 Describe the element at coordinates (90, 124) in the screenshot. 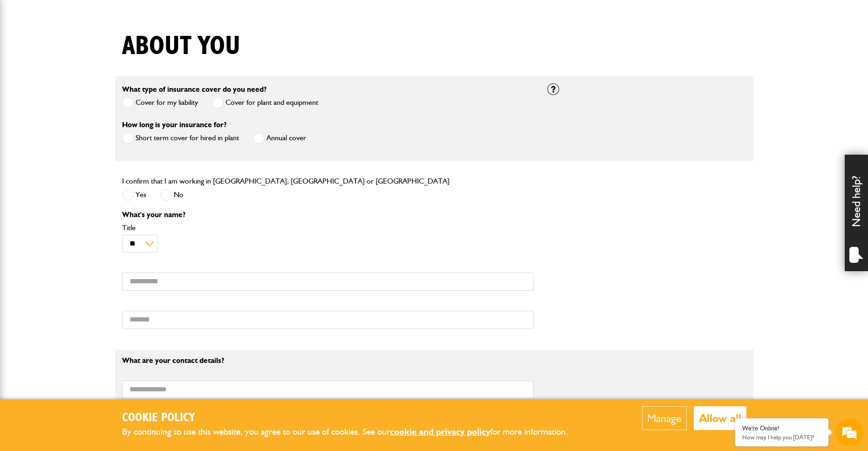

I see `input: Enter your email address` at that location.